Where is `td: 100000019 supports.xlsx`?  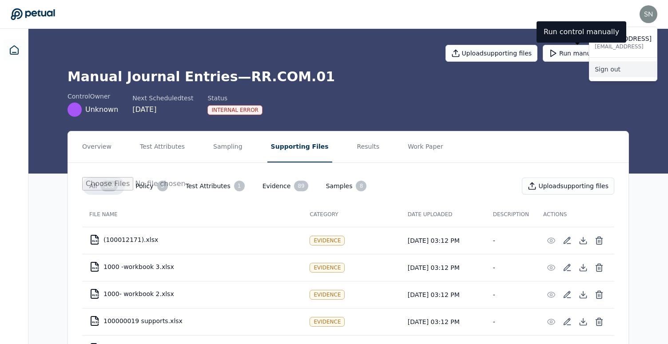
td: 100000019 supports.xlsx is located at coordinates (192, 321).